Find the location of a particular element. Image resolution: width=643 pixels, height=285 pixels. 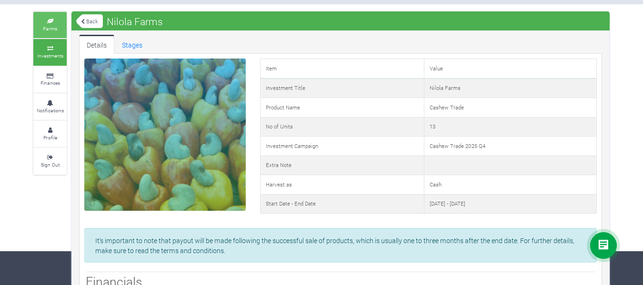

span: Nilola Farms is located at coordinates (135, 21).